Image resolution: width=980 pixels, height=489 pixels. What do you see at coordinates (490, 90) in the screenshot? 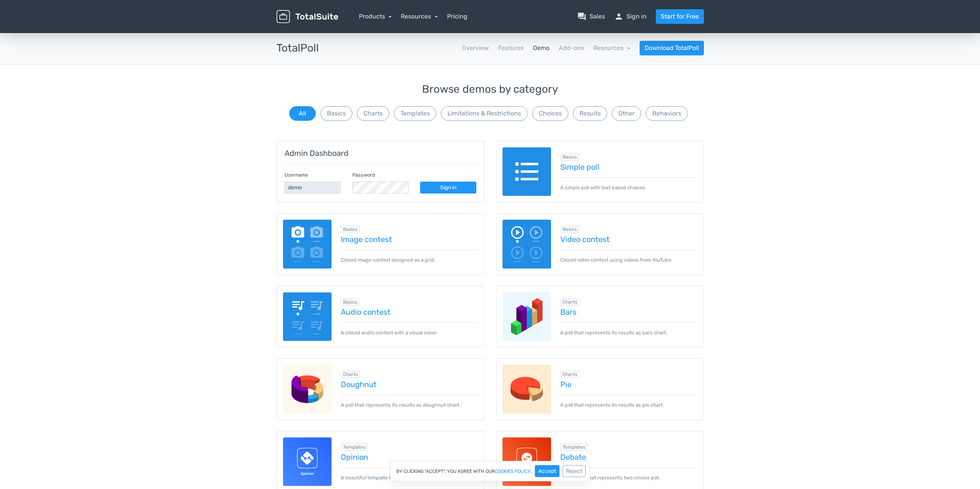
I see `h3: Browse demos by category` at bounding box center [490, 90].